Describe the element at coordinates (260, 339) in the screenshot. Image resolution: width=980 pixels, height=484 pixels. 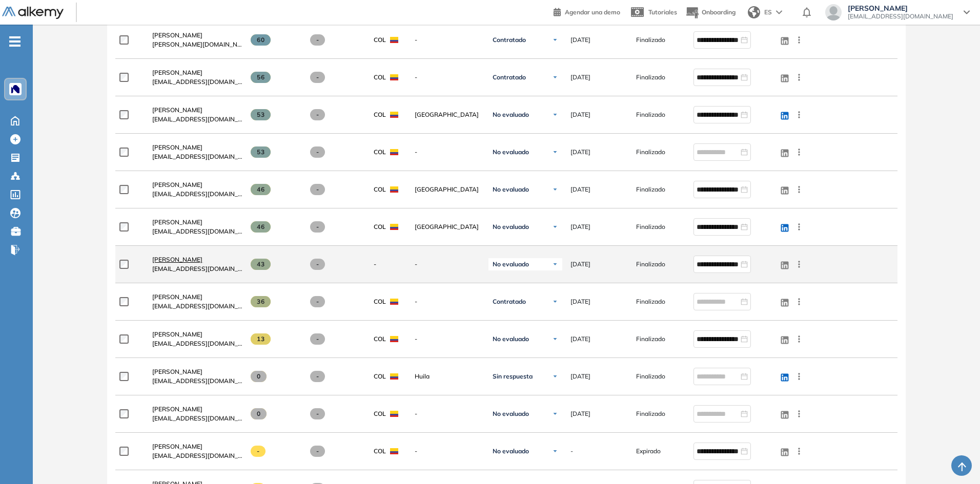
I see `span: 13` at that location.